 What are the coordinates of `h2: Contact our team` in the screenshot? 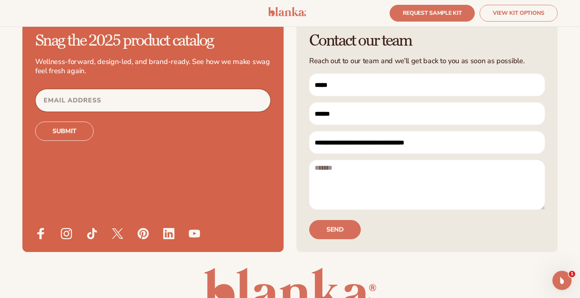 It's located at (426, 41).